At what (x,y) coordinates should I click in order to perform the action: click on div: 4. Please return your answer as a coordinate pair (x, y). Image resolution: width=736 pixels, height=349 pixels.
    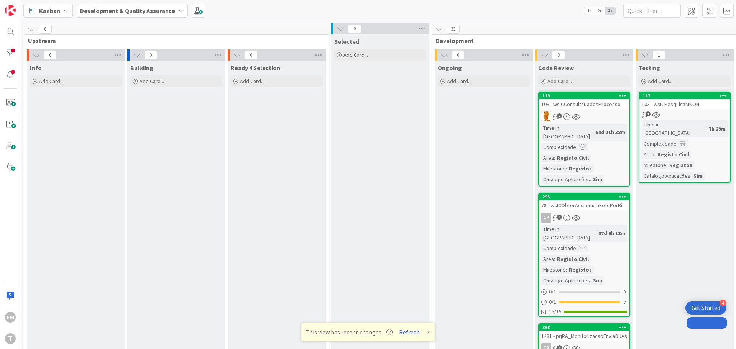
    Looking at the image, I should click on (723, 303).